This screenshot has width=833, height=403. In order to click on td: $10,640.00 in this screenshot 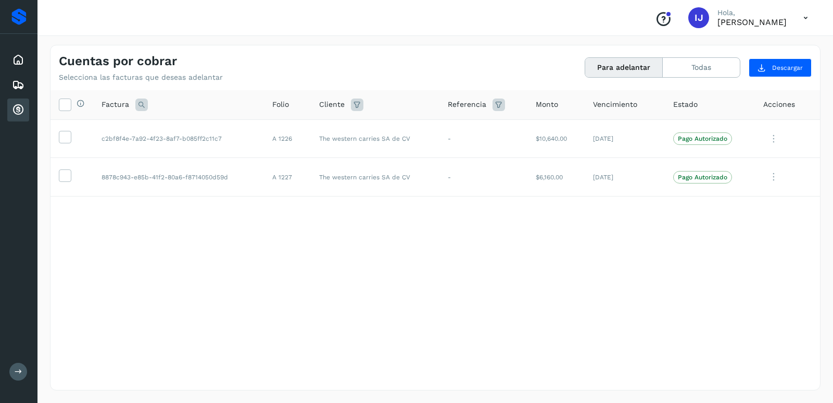, I will do `click(556, 139)`.